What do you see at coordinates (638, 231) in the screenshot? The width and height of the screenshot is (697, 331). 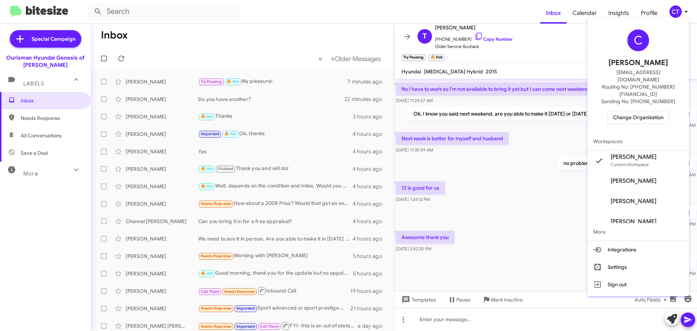 I see `span: More` at bounding box center [638, 231].